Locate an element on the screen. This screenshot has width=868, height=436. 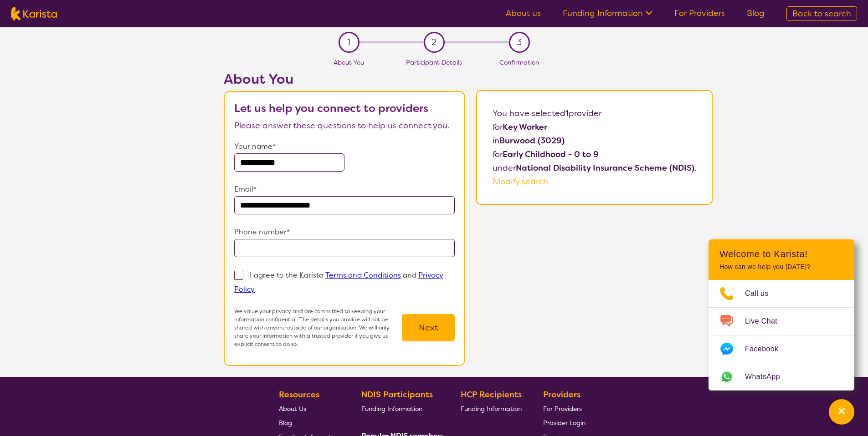
img: Karista logo is located at coordinates (34, 14).